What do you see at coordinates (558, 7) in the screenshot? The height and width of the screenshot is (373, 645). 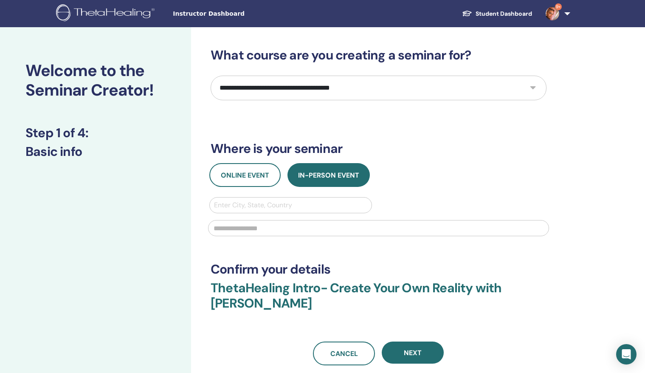 I see `span: 9+` at bounding box center [558, 7].